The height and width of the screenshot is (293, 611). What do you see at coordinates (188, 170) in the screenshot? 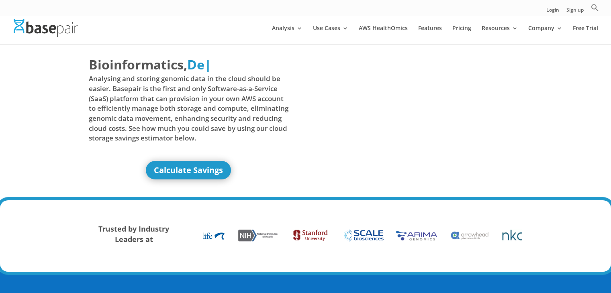
I see `a: Calculate Savings` at bounding box center [188, 170].